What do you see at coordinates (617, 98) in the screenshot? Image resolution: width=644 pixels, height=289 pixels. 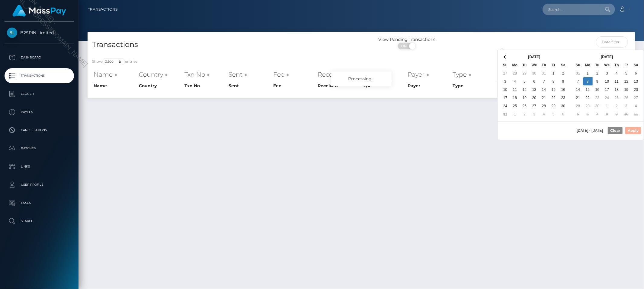 I see `td: 25` at bounding box center [617, 98].